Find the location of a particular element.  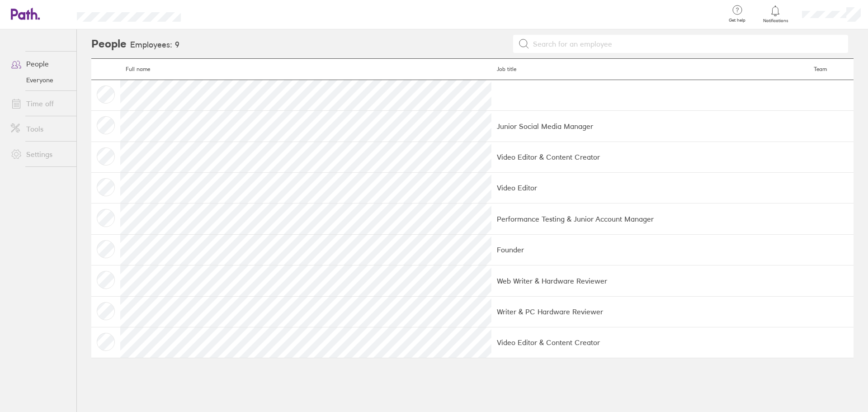

input: Search for an employee is located at coordinates (686, 44).